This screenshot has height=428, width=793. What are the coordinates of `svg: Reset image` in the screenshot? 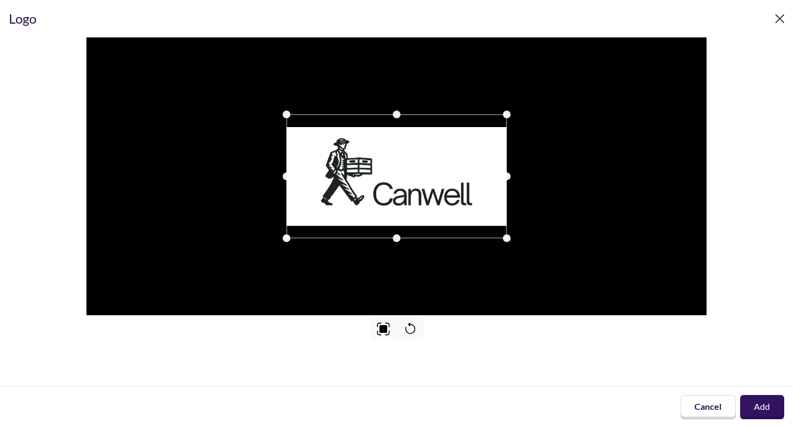 It's located at (410, 329).